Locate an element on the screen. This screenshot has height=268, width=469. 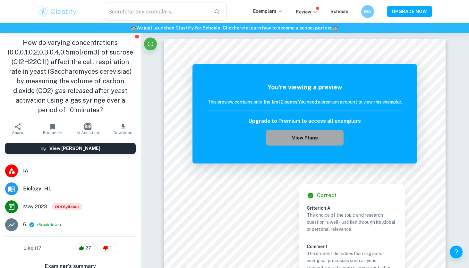
h6: MA is located at coordinates (368, 12).